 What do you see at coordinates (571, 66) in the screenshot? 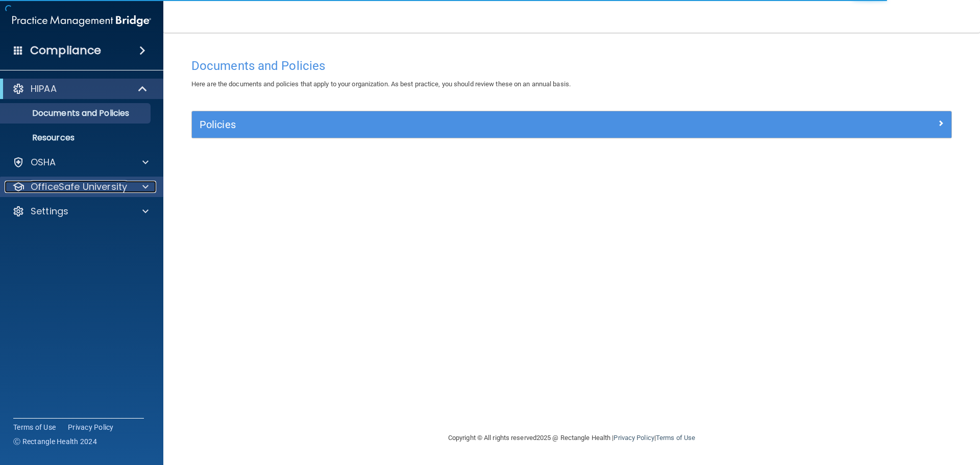
I see `h4: Documents and Policies` at bounding box center [571, 66].